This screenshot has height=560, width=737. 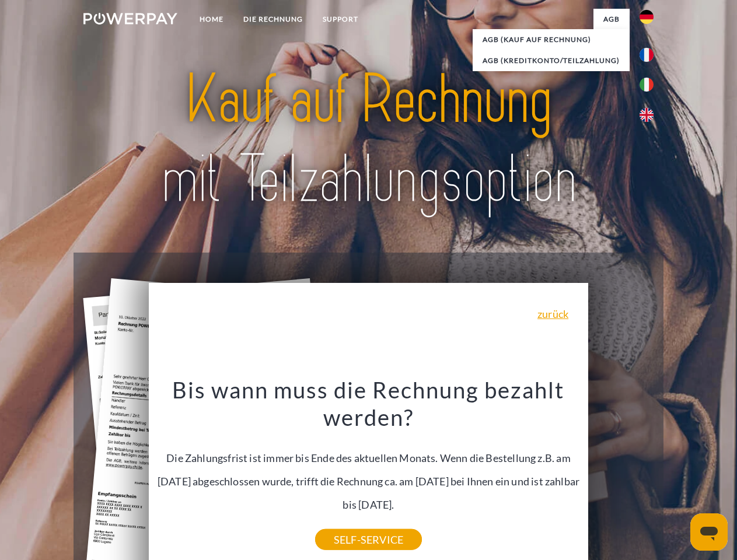 What do you see at coordinates (611, 19) in the screenshot?
I see `a: agb` at bounding box center [611, 19].